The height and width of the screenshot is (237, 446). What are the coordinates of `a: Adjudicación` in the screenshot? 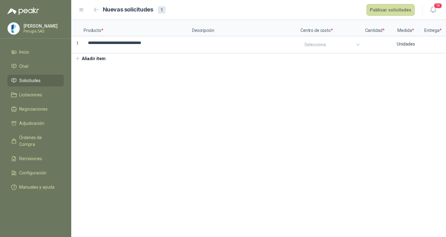 It's located at (36, 123).